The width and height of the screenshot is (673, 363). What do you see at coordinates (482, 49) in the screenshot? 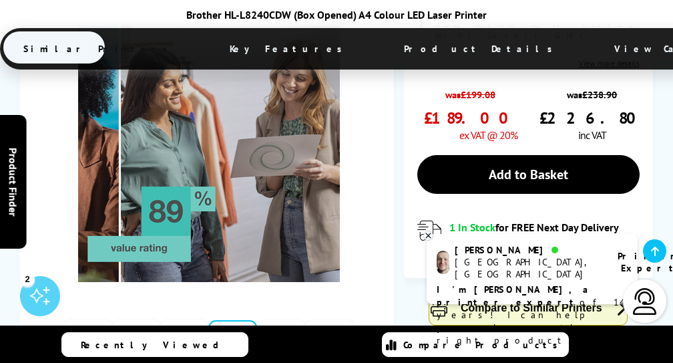
I see `span: Product Details` at bounding box center [482, 49].